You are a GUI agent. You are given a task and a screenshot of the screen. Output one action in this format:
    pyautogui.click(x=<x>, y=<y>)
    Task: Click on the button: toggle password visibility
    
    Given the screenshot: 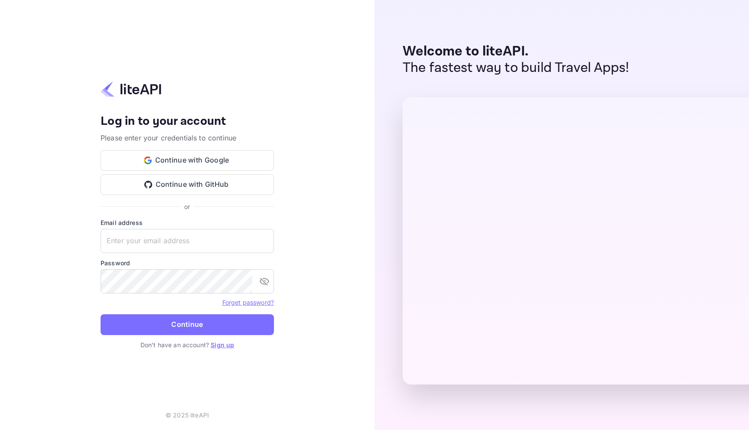 What is the action you would take?
    pyautogui.click(x=264, y=281)
    